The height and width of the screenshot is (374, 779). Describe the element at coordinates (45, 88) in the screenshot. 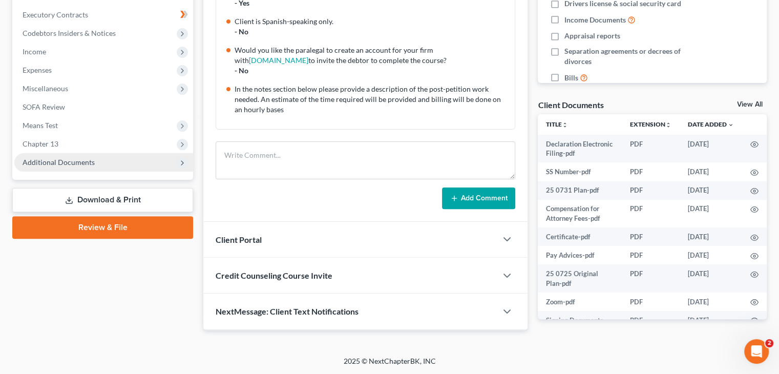

I see `span: Miscellaneous` at that location.